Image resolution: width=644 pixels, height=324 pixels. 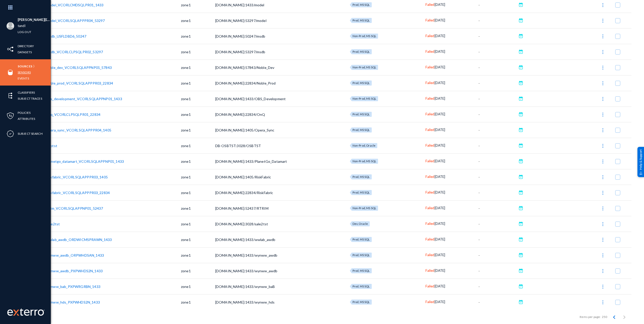 I want to click on button: Previous page, so click(x=614, y=317).